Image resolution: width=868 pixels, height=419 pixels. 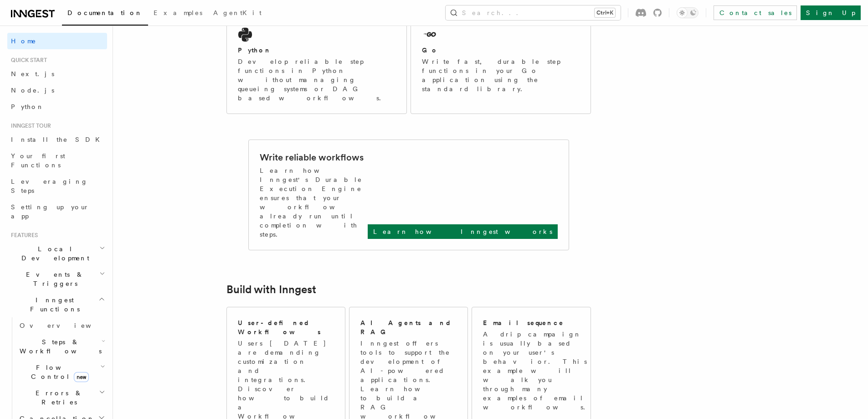 I want to click on a: Build with Inngest, so click(x=271, y=290).